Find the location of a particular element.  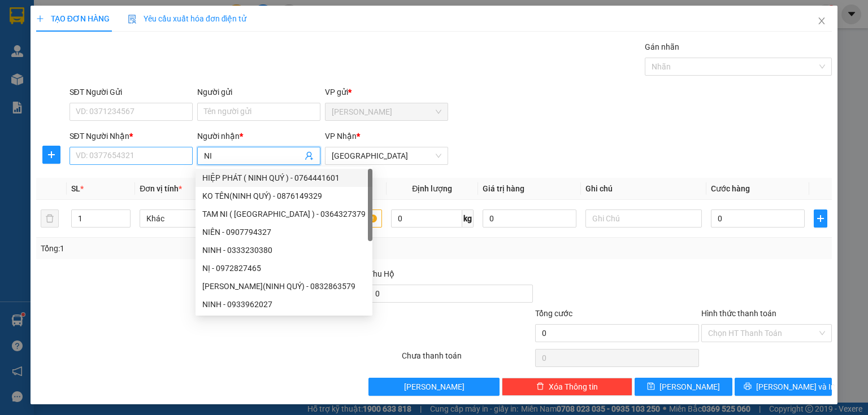

span: Định lượng is located at coordinates (432, 188).